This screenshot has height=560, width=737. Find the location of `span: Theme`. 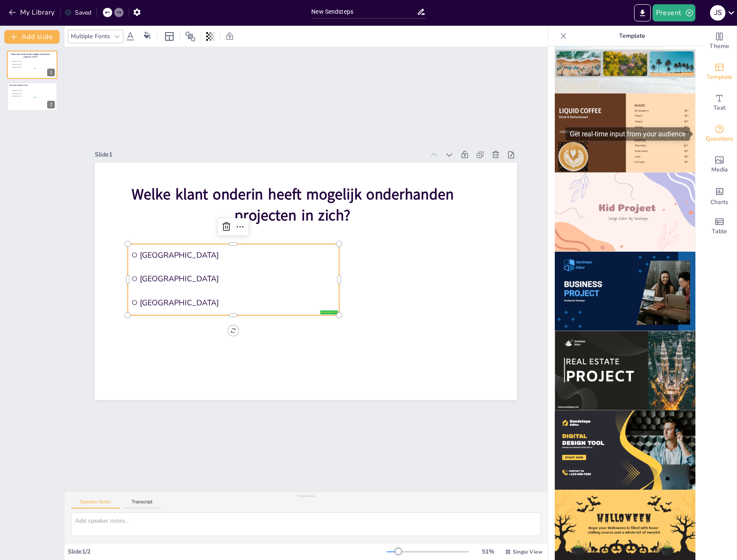

span: Theme is located at coordinates (719, 46).